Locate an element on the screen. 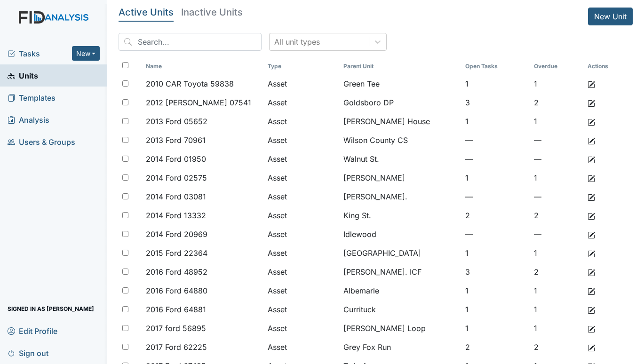  td: Green Tee is located at coordinates (400, 84).